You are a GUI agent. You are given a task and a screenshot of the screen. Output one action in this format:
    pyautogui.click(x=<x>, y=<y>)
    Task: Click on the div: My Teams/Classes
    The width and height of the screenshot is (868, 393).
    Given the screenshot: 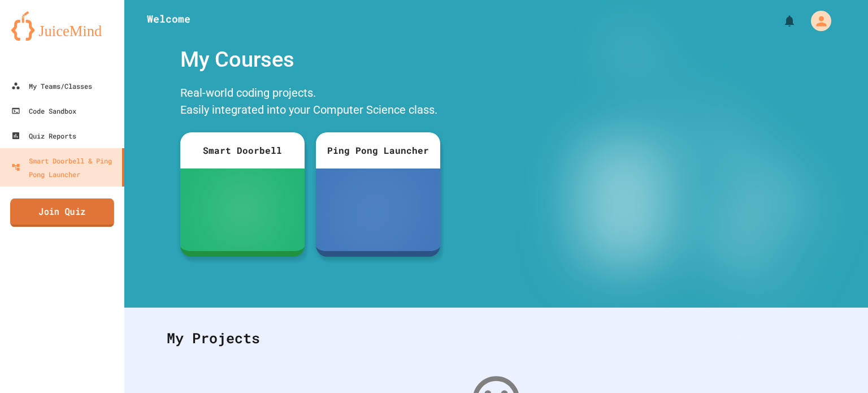 What is the action you would take?
    pyautogui.click(x=51, y=86)
    